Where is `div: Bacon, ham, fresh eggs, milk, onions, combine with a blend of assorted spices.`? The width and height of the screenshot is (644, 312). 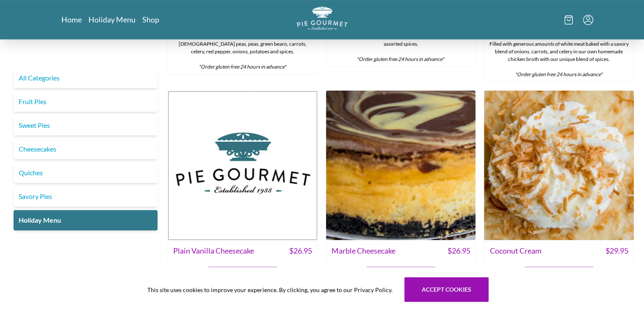
div: Bacon, ham, fresh eggs, milk, onions, combine with a blend of assorted spices. is located at coordinates (401, 48).